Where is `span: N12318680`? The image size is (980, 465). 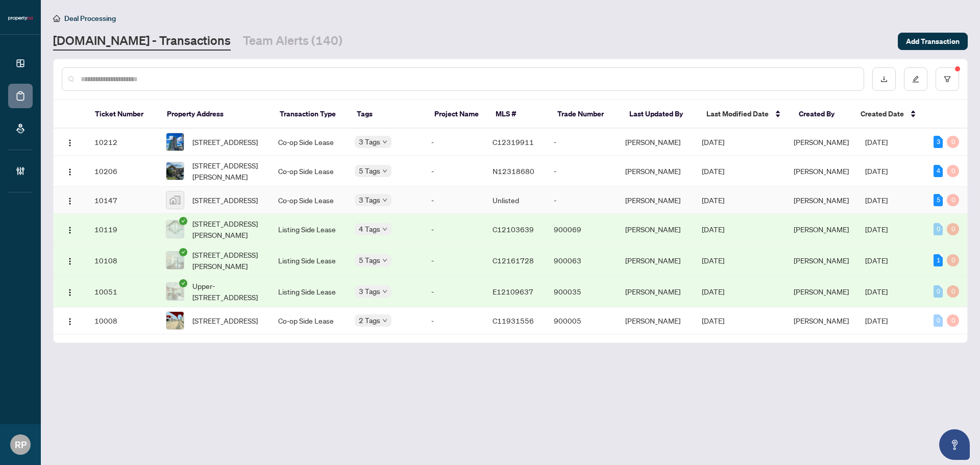 span: N12318680 is located at coordinates (513, 171).